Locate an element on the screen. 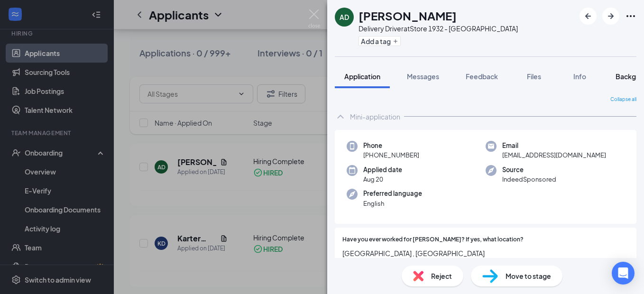 The width and height of the screenshot is (644, 294). svg: ArrowRight is located at coordinates (611, 16).